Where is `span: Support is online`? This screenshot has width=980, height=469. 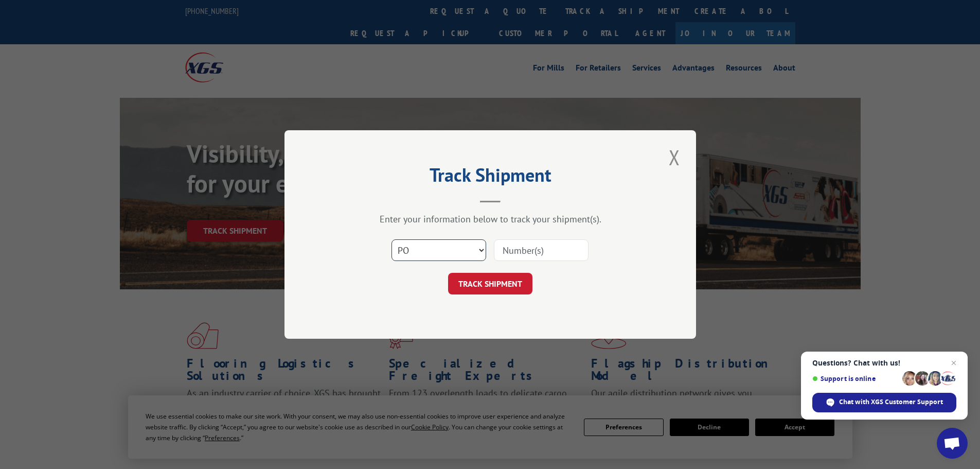 span: Support is online is located at coordinates (855, 378).